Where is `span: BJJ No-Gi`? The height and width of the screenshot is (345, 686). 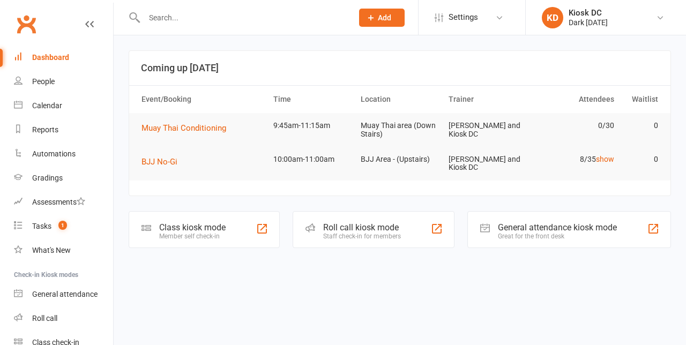
span: BJJ No-Gi is located at coordinates (159, 162).